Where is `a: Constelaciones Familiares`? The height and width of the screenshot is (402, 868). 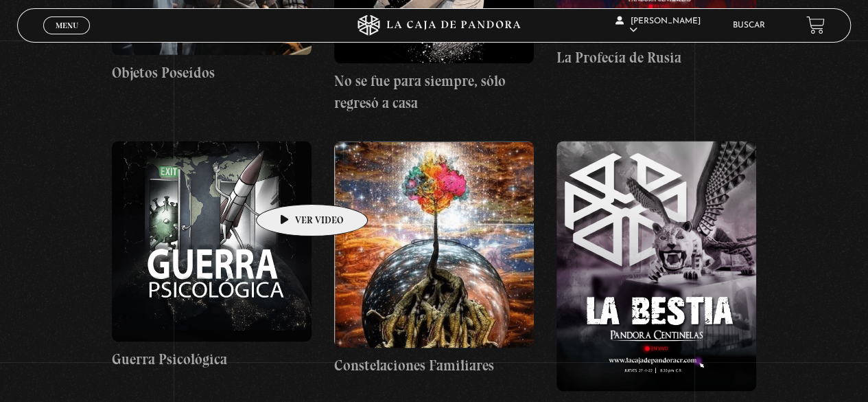 a: Constelaciones Familiares is located at coordinates (434, 258).